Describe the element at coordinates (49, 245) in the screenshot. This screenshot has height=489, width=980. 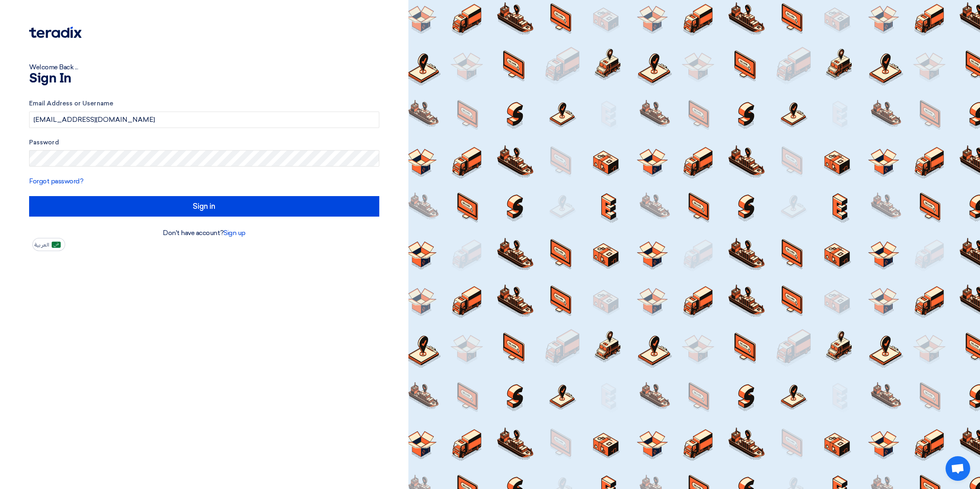
I see `button: العربية` at that location.